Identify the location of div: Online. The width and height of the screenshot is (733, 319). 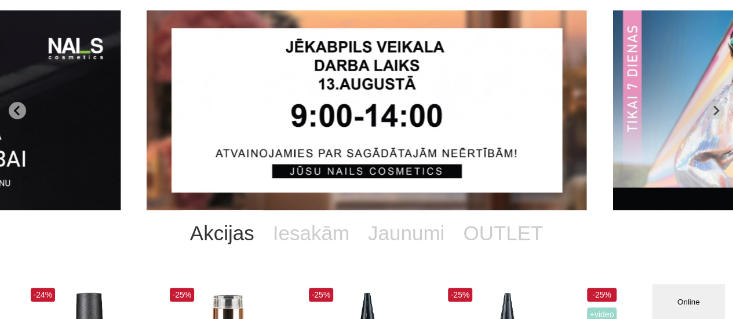
(37, 20).